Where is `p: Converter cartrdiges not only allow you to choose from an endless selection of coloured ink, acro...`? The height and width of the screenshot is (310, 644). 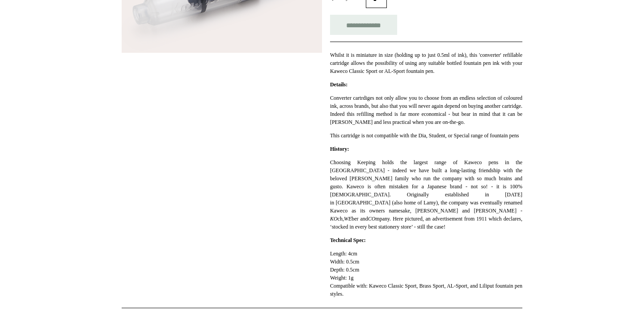 p: Converter cartrdiges not only allow you to choose from an endless selection of coloured ink, acro... is located at coordinates (426, 110).